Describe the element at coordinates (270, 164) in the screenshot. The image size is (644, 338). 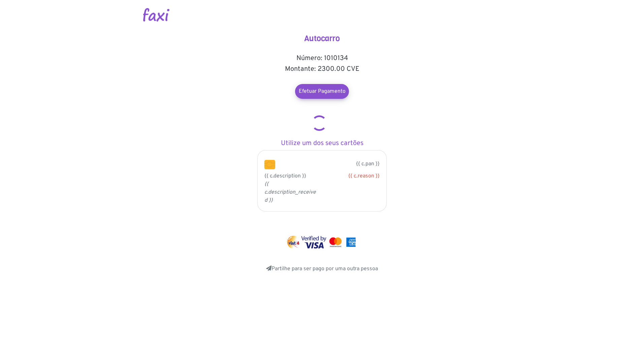
I see `img: chip.png` at that location.